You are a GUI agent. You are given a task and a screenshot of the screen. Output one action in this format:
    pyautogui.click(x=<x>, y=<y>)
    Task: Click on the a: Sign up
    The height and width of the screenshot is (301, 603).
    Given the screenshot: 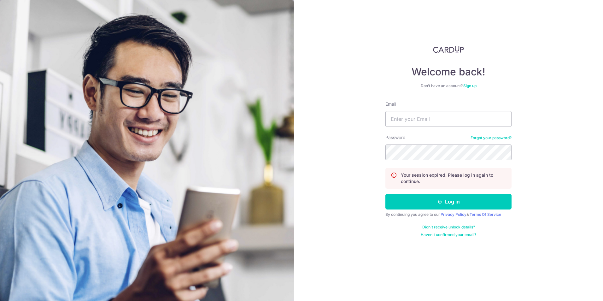 What is the action you would take?
    pyautogui.click(x=470, y=85)
    